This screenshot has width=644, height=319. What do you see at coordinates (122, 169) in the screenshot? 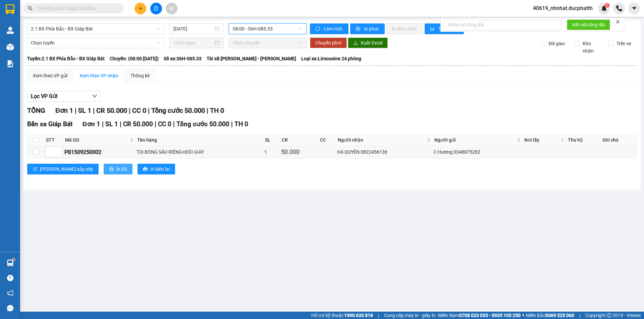
I see `span: In DS` at bounding box center [122, 169].